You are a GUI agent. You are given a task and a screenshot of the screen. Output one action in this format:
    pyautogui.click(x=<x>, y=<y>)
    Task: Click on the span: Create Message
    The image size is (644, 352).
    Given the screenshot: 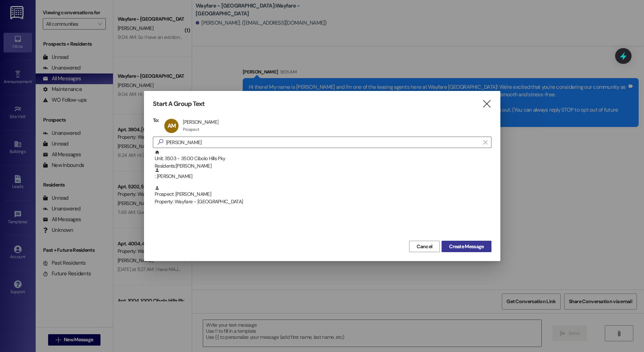 What is the action you would take?
    pyautogui.click(x=466, y=246)
    